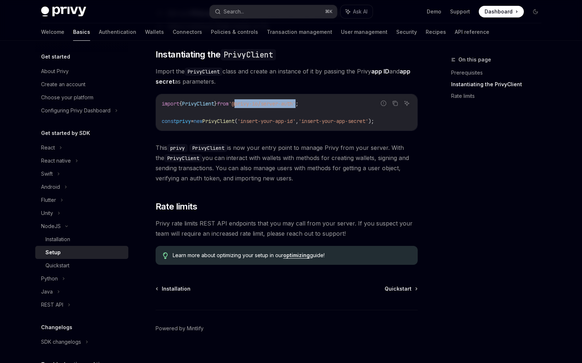 The width and height of the screenshot is (582, 363). What do you see at coordinates (64, 12) in the screenshot?
I see `img: dark logo` at bounding box center [64, 12].